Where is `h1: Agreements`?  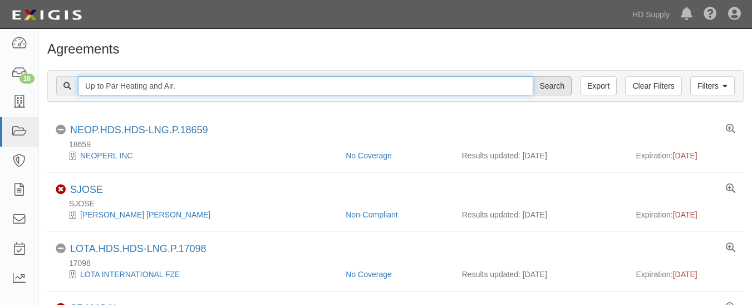
h1: Agreements is located at coordinates (395, 49).